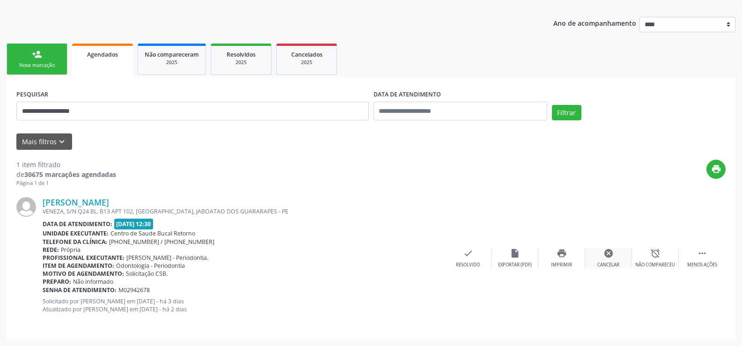 This screenshot has height=346, width=742. What do you see at coordinates (407, 94) in the screenshot?
I see `label: DATA DE ATENDIMENTO` at bounding box center [407, 94].